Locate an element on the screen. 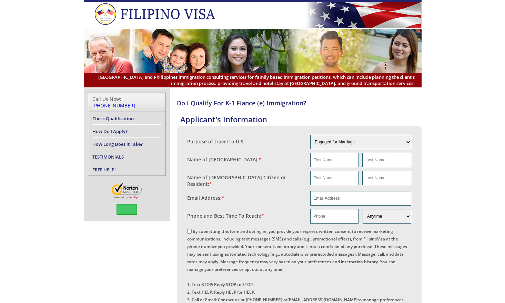 Image resolution: width=505 pixels, height=303 pixels. input: Email Address is located at coordinates (361, 198).